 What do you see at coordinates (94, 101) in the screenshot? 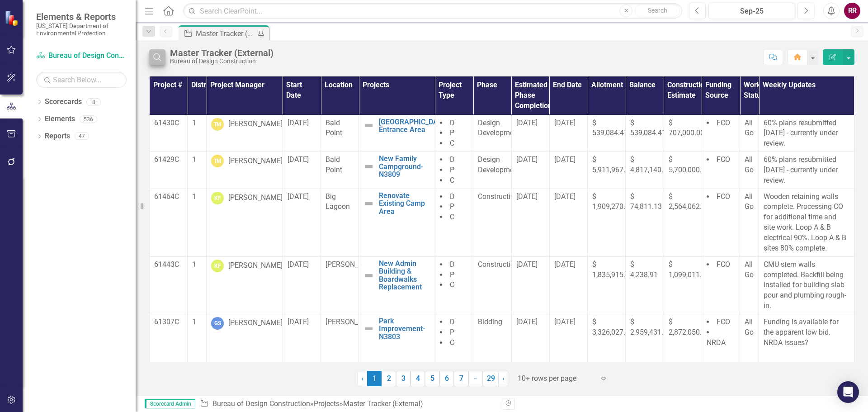
I see `div: 8` at bounding box center [94, 101].